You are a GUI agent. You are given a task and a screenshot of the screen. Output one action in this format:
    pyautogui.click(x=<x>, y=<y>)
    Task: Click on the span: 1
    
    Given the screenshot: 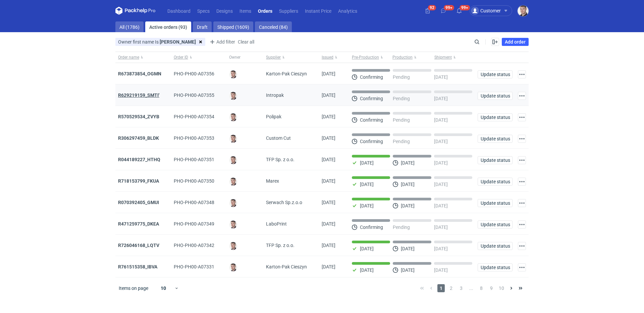 What is the action you would take?
    pyautogui.click(x=441, y=288)
    